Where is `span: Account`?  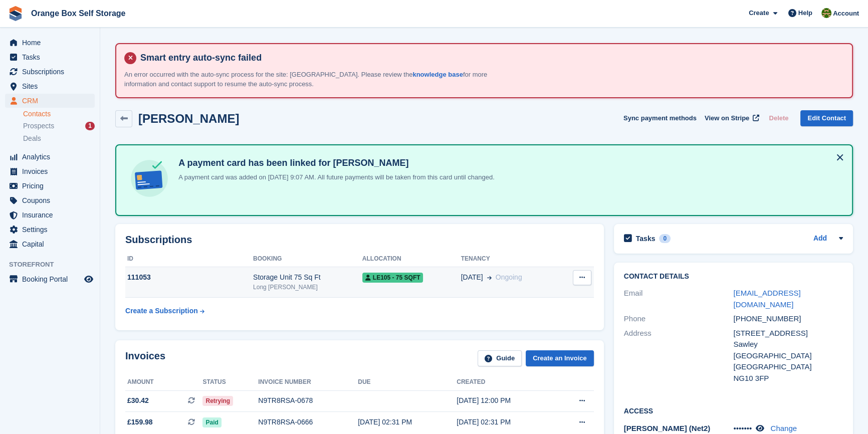
span: Account is located at coordinates (846, 13).